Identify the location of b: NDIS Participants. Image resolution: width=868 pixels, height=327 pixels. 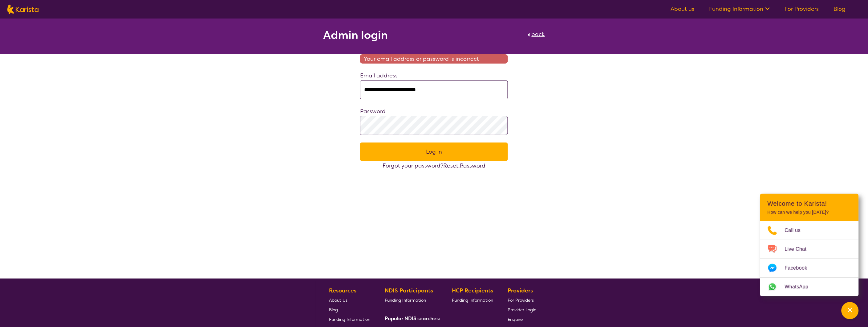
(408, 291).